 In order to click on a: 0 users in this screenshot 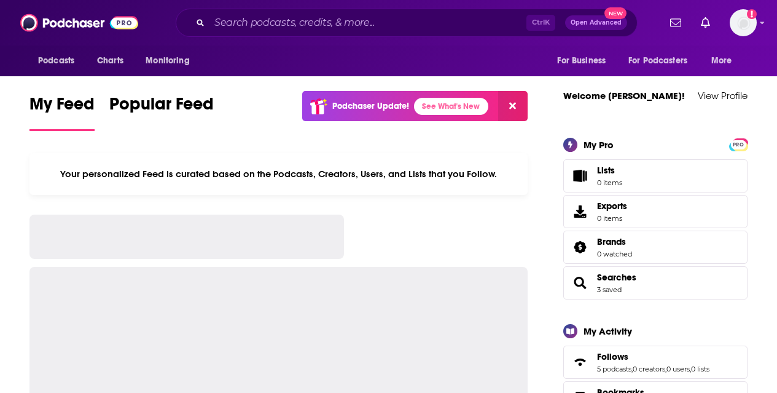, I will do `click(678, 369)`.